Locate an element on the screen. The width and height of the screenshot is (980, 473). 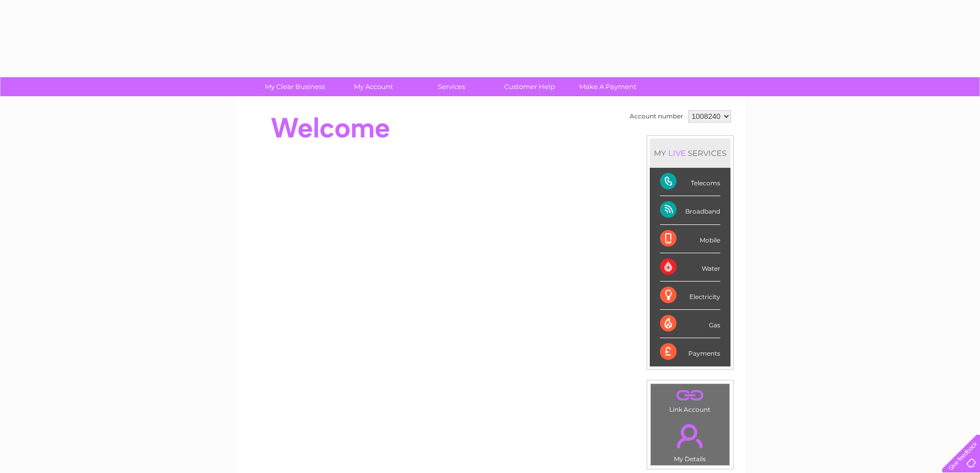
td: Account number is located at coordinates (657, 117).